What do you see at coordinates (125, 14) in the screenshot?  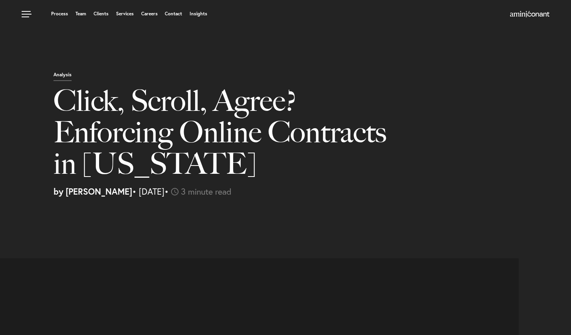 I see `a: Services` at bounding box center [125, 14].